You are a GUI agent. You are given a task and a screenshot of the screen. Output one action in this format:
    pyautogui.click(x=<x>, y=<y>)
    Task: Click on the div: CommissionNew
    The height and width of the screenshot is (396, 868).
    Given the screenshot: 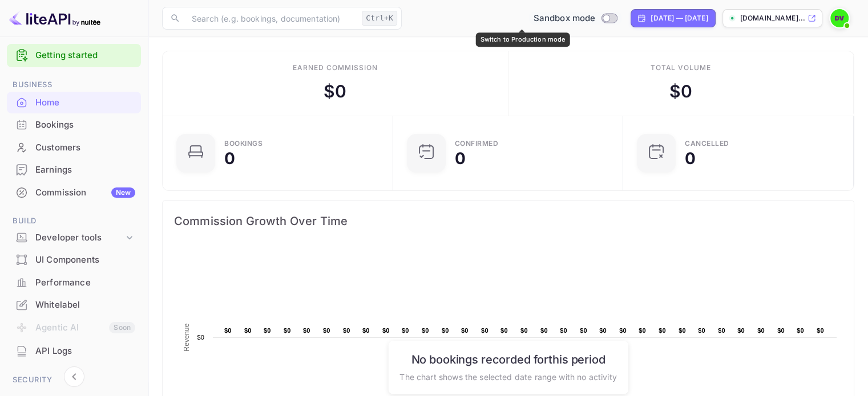 What is the action you would take?
    pyautogui.click(x=74, y=193)
    